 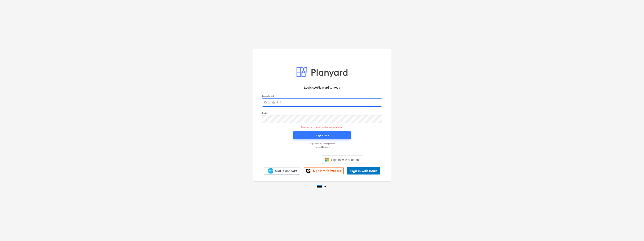 What do you see at coordinates (322, 144) in the screenshot?
I see `p: Logi ühekordse lingiga sisse` at bounding box center [322, 144].